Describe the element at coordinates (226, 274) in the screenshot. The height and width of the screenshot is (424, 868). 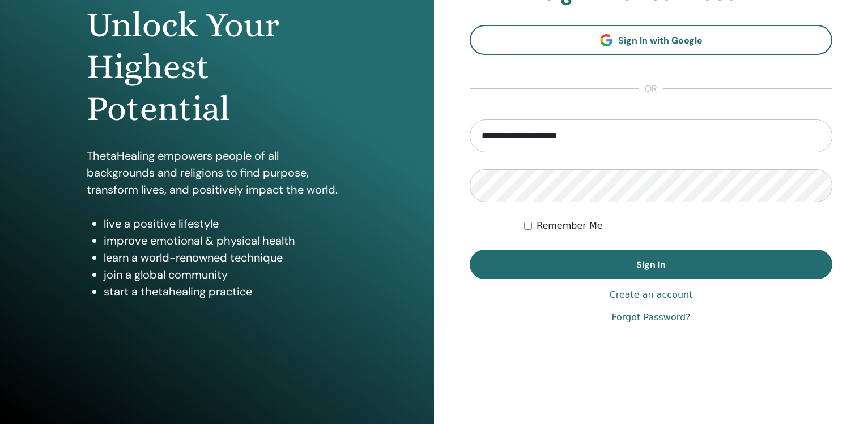
I see `li: join a global community` at that location.